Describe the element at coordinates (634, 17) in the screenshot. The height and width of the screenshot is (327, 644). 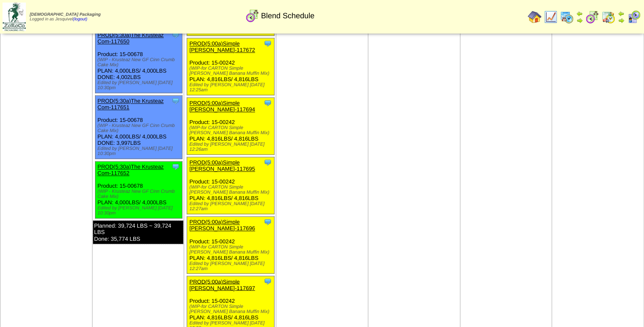
I see `img: calendarcustomer.gif` at that location.